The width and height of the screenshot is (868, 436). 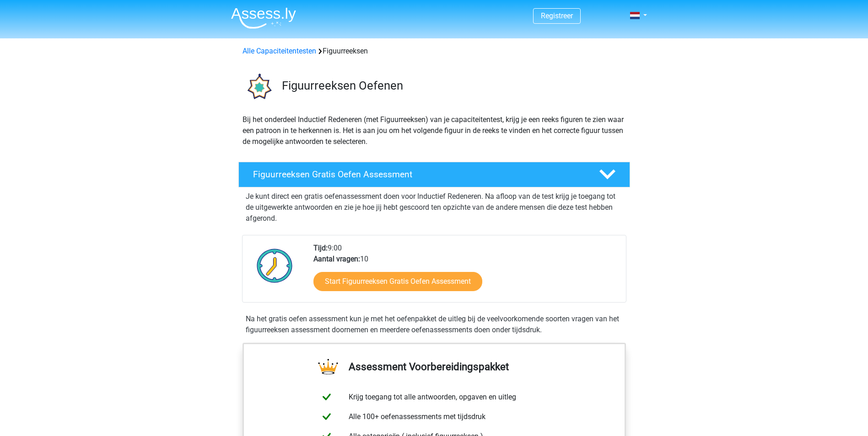 I want to click on a: Registreer, so click(x=556, y=16).